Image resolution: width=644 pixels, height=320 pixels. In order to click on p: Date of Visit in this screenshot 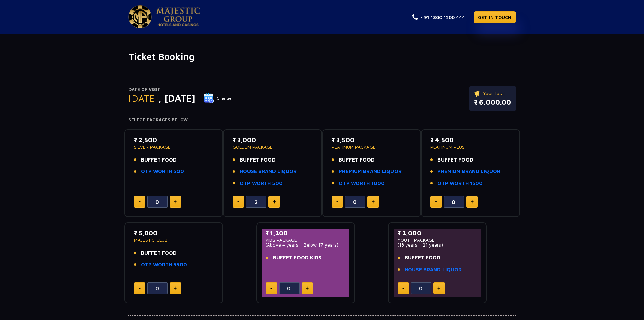, I will do `click(180, 90)`.